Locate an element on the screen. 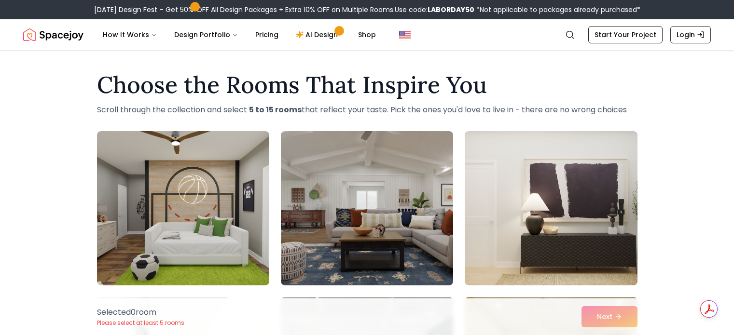  button: How It Works is located at coordinates (130, 35).